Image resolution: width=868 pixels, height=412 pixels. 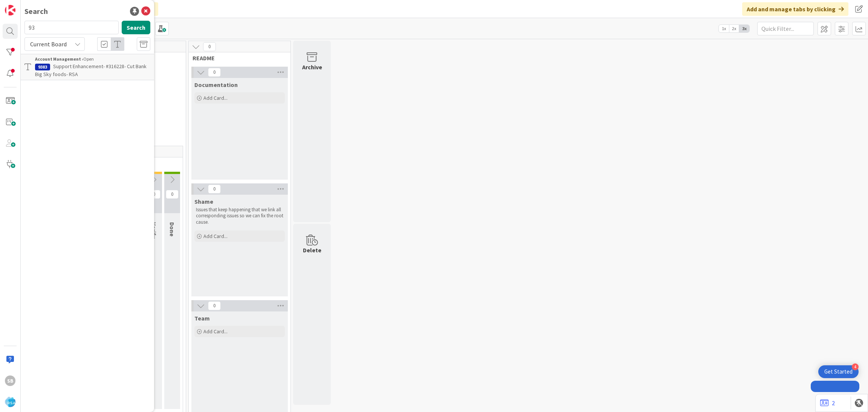 I want to click on p: Issues that keep happening that we link all corresponding issues so we can fix the root cause., so click(x=239, y=216).